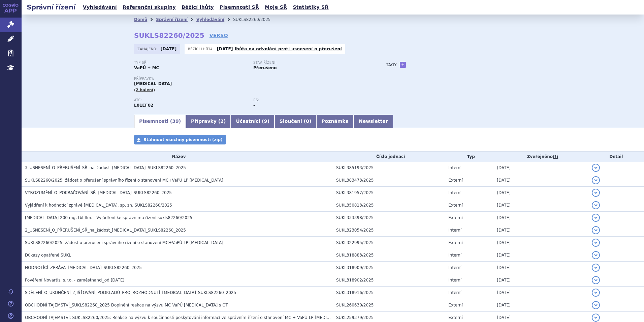 The image size is (644, 322). I want to click on td: SUKL318902/2025, so click(388, 280).